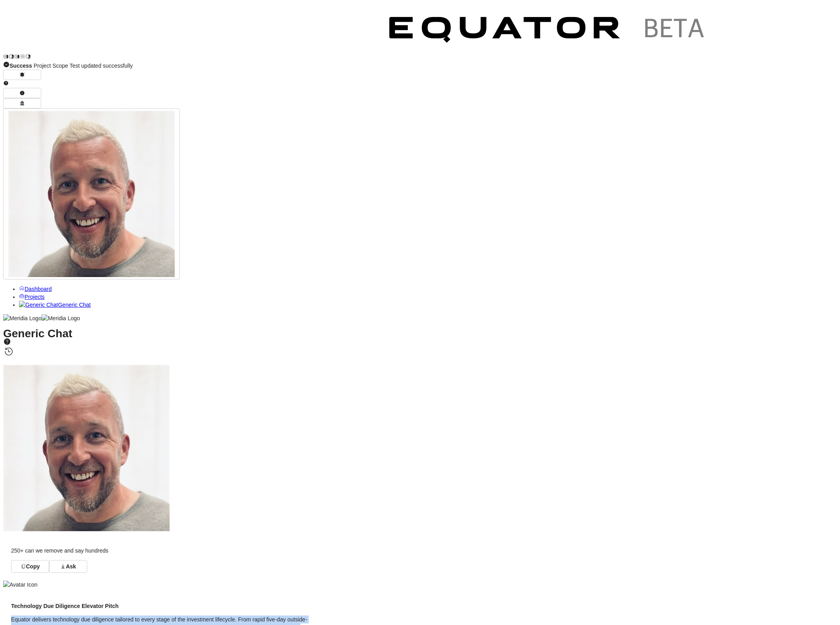  What do you see at coordinates (420, 585) in the screenshot?
I see `div: George` at bounding box center [420, 585].